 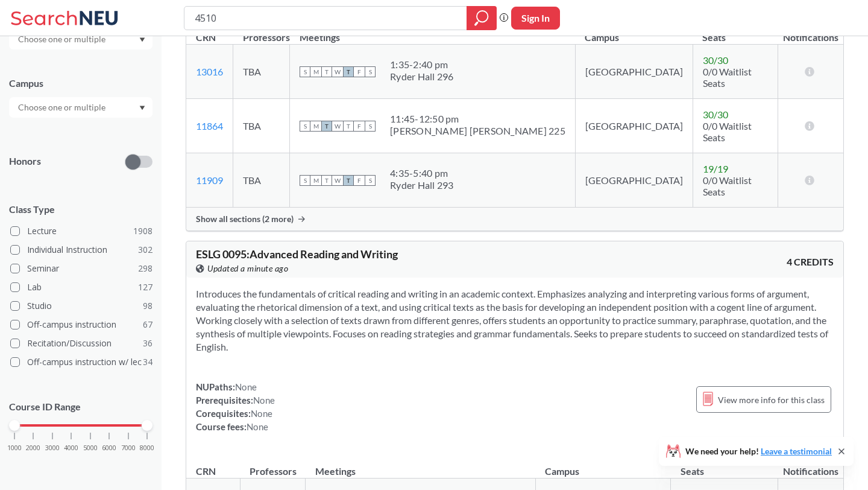 What do you see at coordinates (81, 306) in the screenshot?
I see `label: Studio` at bounding box center [81, 306].